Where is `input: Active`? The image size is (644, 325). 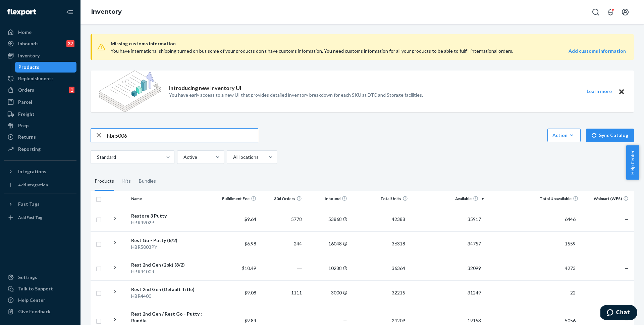
input: Active is located at coordinates (183, 157).